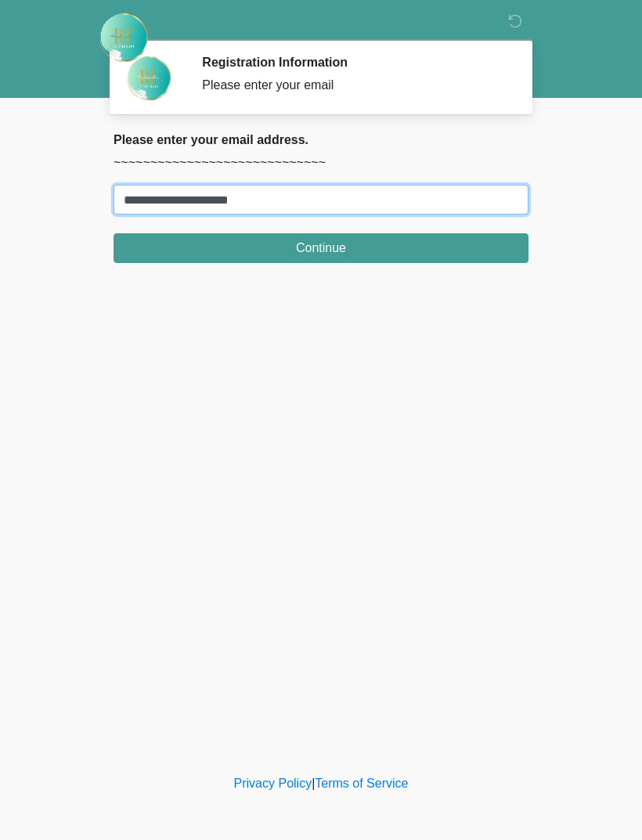 The image size is (642, 840). Describe the element at coordinates (321, 249) in the screenshot. I see `button: Continue` at that location.